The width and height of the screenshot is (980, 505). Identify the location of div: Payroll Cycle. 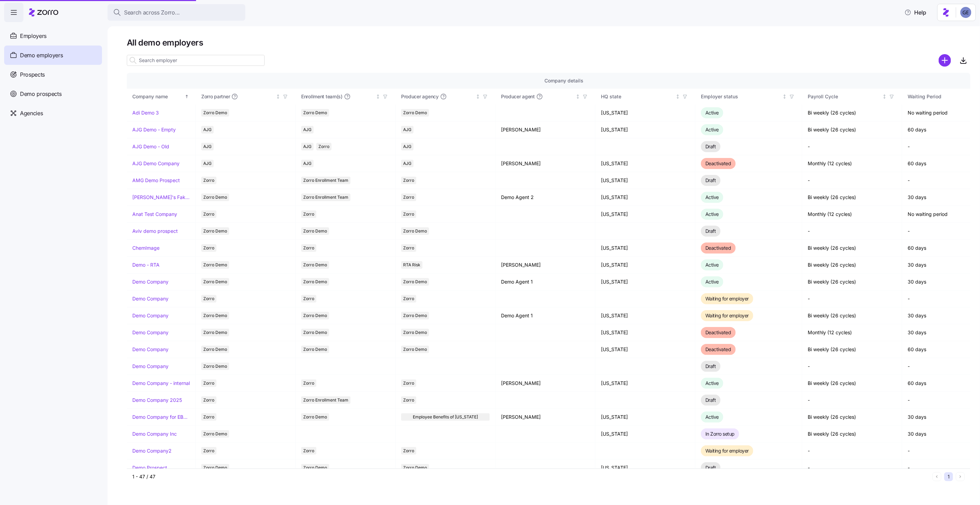
(844, 97).